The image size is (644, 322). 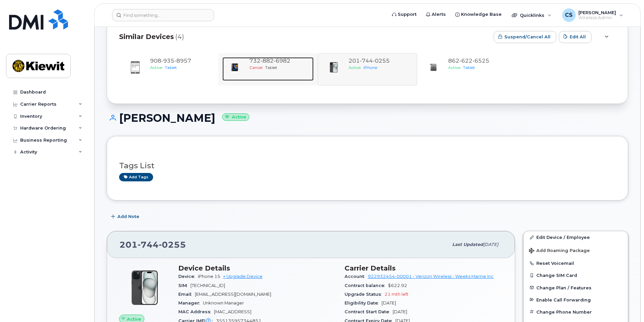 What do you see at coordinates (235, 67) in the screenshot?
I see `img: image20231002-3703462-1ysry1k.jpeg` at bounding box center [235, 67].